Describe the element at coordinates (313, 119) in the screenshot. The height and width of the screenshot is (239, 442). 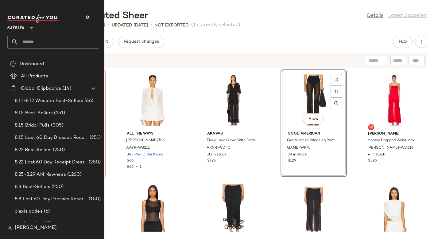
I see `span: View` at that location.